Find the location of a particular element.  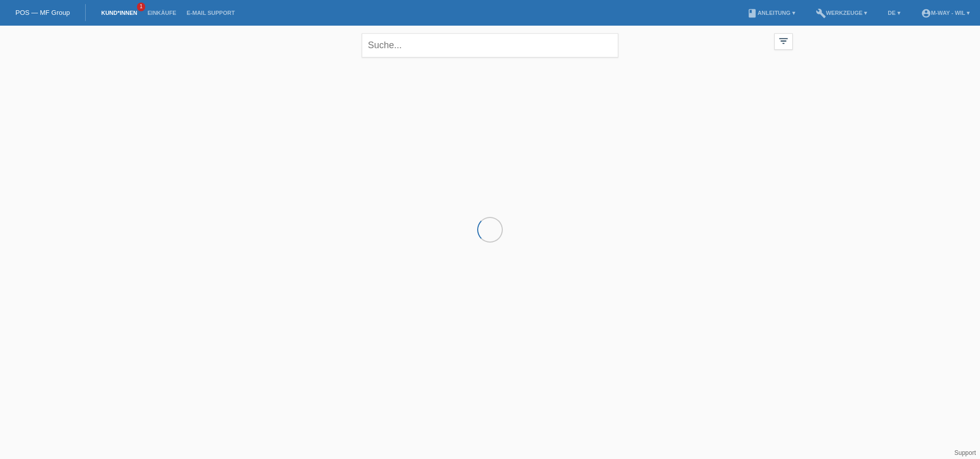

i: filter_list is located at coordinates (783, 41).